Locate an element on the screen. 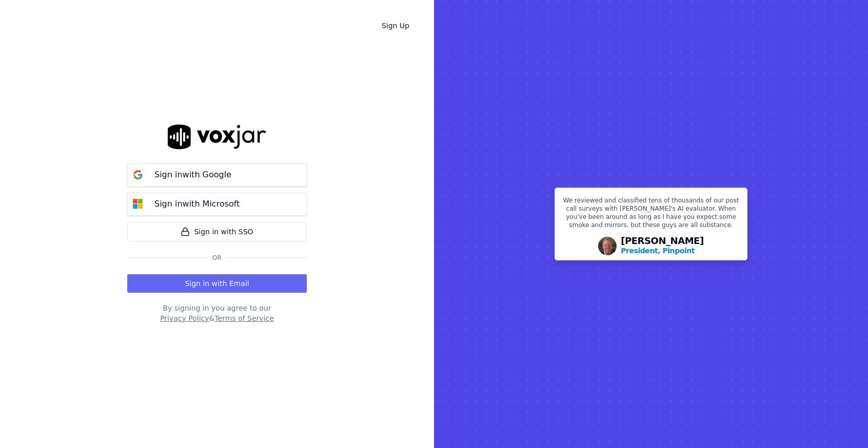 Image resolution: width=868 pixels, height=448 pixels. p: President, Pinpoint is located at coordinates (658, 250).